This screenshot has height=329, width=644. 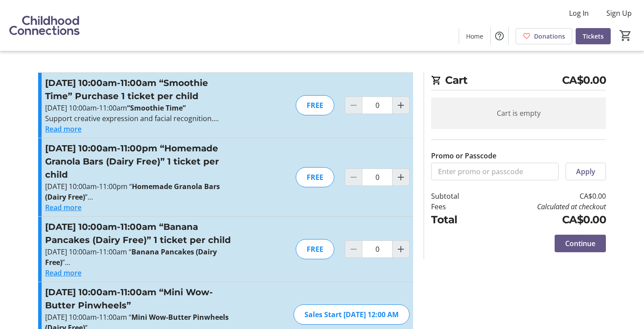 What do you see at coordinates (544, 207) in the screenshot?
I see `td: Calculated at checkout` at bounding box center [544, 207].